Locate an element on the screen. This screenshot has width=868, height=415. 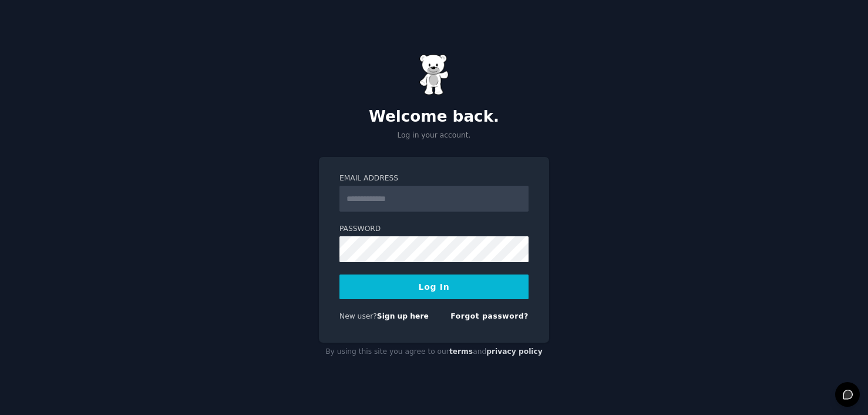
label: Password is located at coordinates (434, 229).